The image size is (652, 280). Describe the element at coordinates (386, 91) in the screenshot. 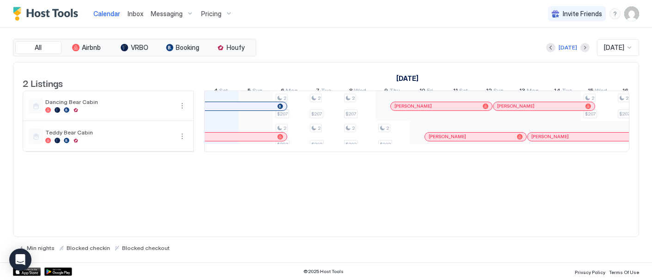

I see `span: 9` at that location.